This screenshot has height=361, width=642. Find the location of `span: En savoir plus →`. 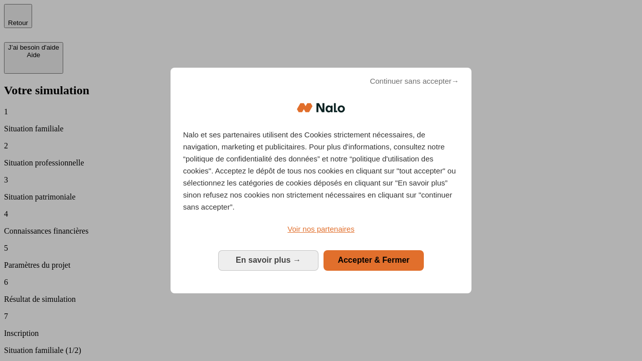

span: En savoir plus → is located at coordinates (268, 260).